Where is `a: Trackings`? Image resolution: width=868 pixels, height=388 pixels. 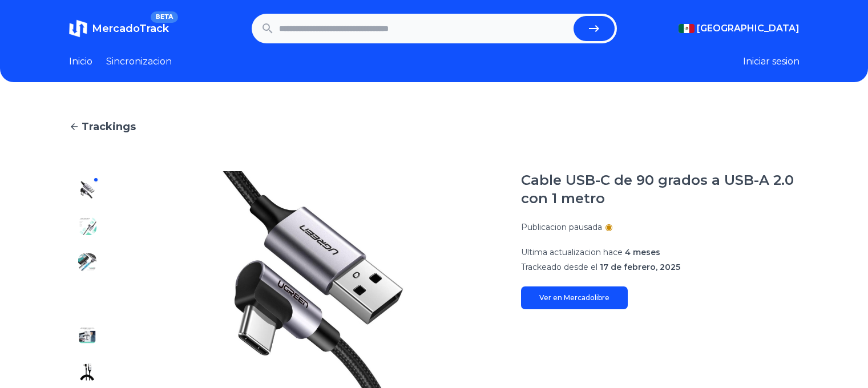
a: Trackings is located at coordinates (434, 127).